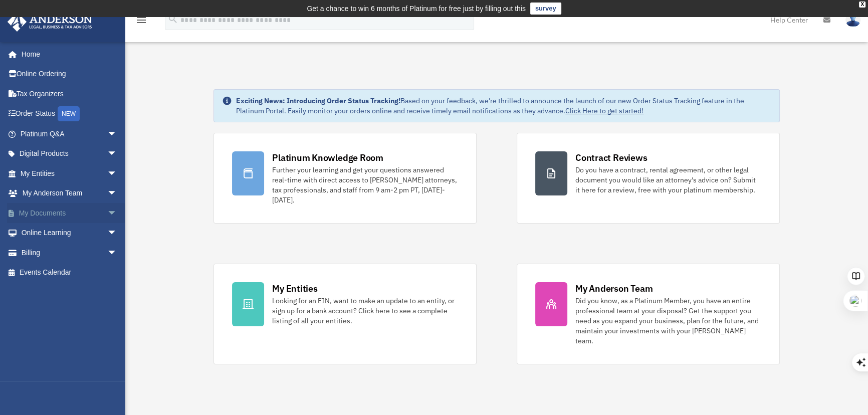 Image resolution: width=868 pixels, height=415 pixels. I want to click on a: Online Ordering, so click(69, 74).